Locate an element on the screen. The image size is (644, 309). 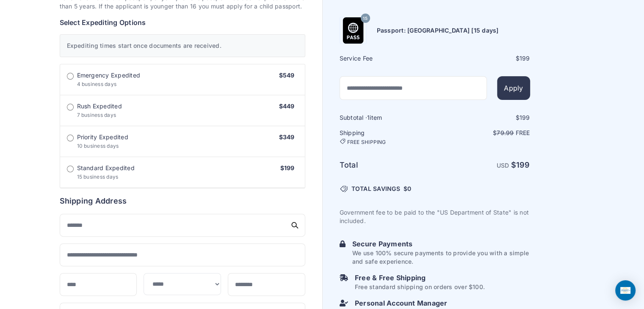
span: Emergency Expedited is located at coordinates (109, 75).